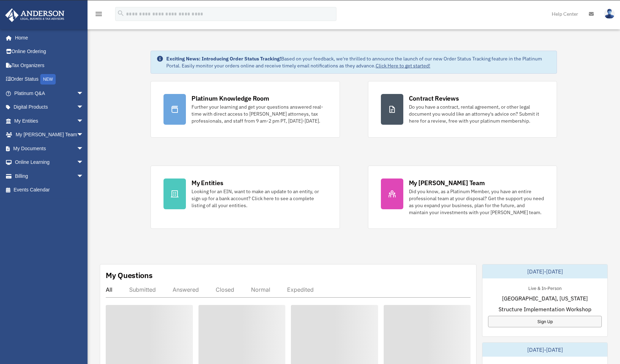 The width and height of the screenshot is (620, 364). I want to click on div: Looking for an EIN, want to make an update to an entity, or sign up for a bank account? Click her..., so click(259, 198).